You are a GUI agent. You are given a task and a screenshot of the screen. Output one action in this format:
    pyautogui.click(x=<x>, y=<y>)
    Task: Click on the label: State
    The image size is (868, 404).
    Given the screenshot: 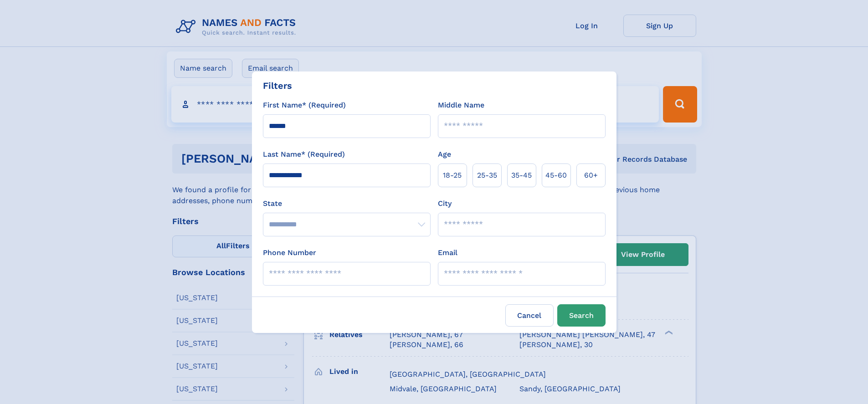 What is the action you would take?
    pyautogui.click(x=347, y=203)
    